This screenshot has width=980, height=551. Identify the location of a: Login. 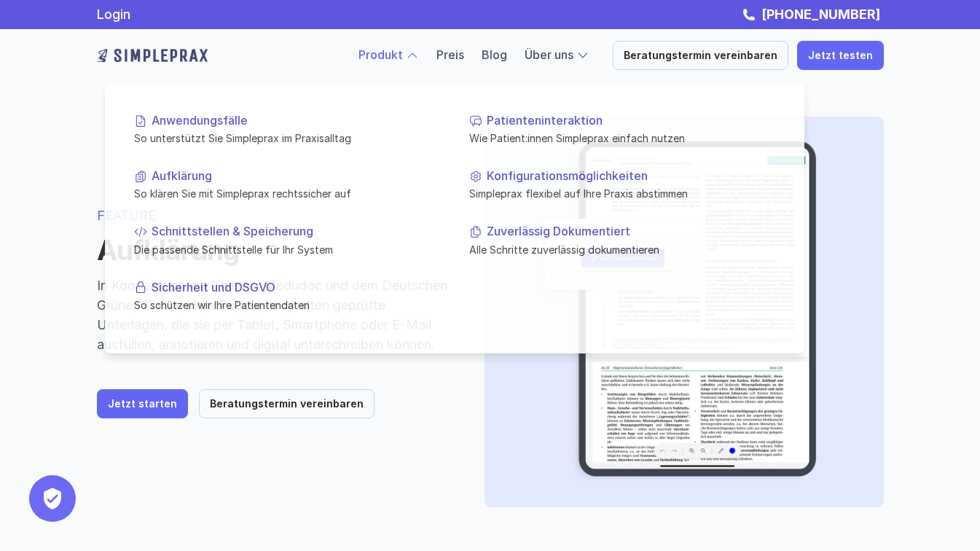
(114, 14).